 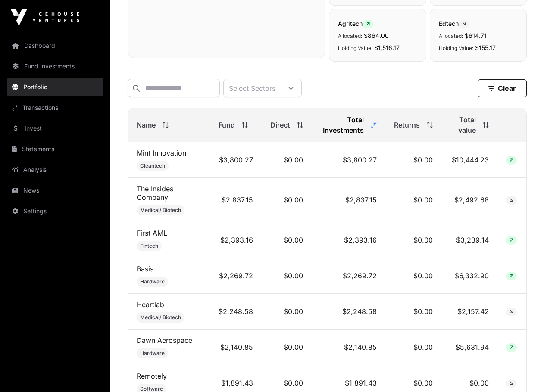 What do you see at coordinates (469, 276) in the screenshot?
I see `td: $6,332.90` at bounding box center [469, 276].